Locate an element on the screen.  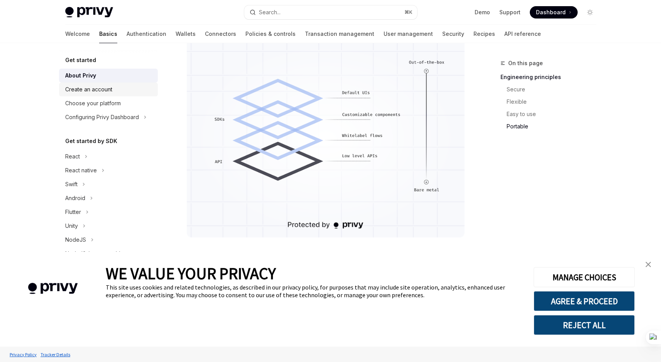
img: close banner is located at coordinates (649, 265).